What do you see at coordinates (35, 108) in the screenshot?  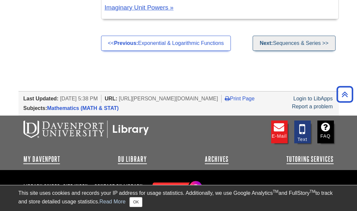 I see `span: Subjects:` at bounding box center [35, 108].